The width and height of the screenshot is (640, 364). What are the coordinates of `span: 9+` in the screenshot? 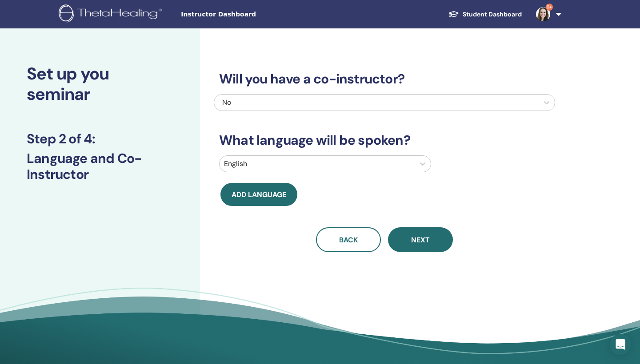 It's located at (550, 7).